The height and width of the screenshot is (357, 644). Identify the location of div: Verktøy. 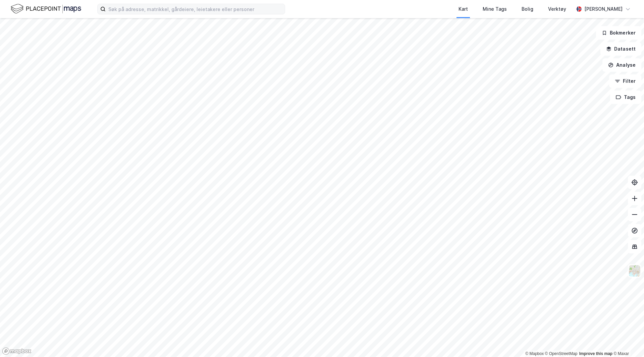
(557, 9).